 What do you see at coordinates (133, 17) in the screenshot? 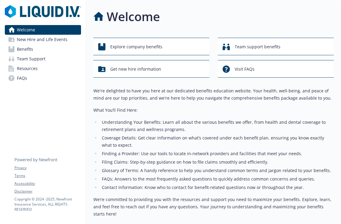
I see `h1: Welcome` at bounding box center [133, 17].